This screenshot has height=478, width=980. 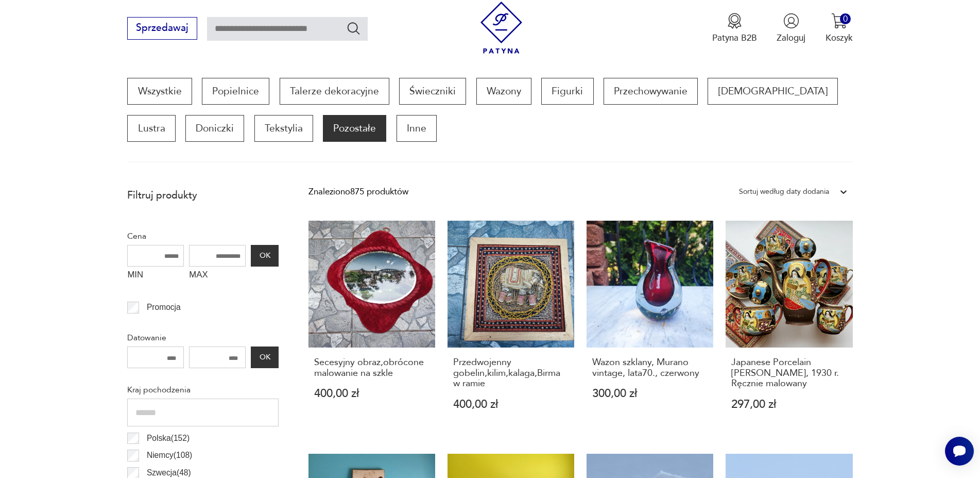 I want to click on div: Sortuj według daty dodania, so click(x=784, y=192).